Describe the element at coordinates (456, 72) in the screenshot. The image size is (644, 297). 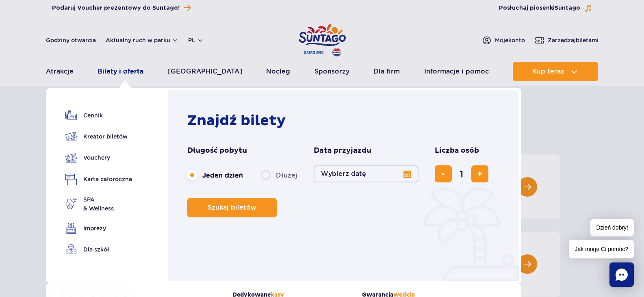
I see `a: Informacje i pomoc` at that location.